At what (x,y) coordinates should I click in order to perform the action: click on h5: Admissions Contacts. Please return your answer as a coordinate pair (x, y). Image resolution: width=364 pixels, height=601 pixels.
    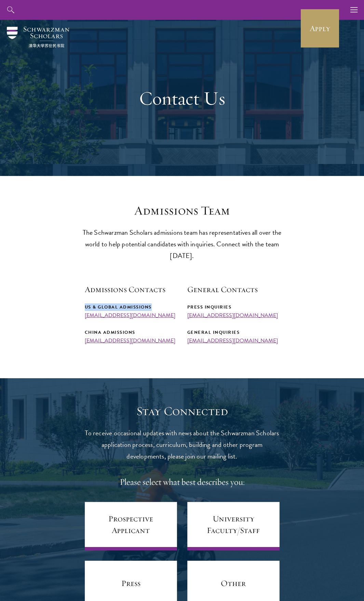
    Looking at the image, I should click on (131, 289).